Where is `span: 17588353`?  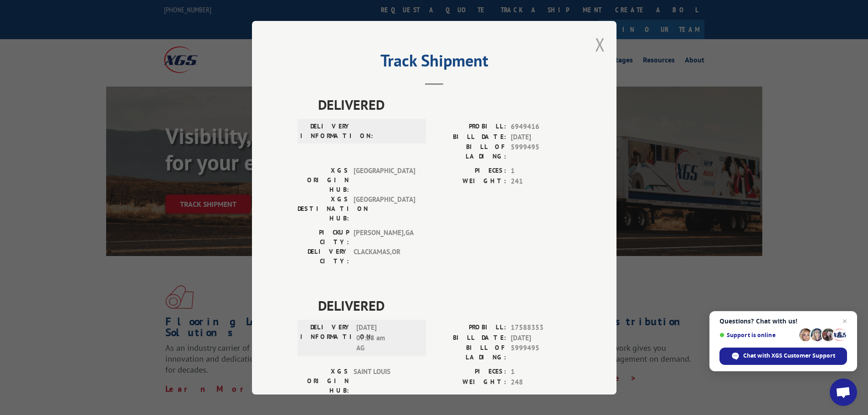 span: 17588353 is located at coordinates (541, 327).